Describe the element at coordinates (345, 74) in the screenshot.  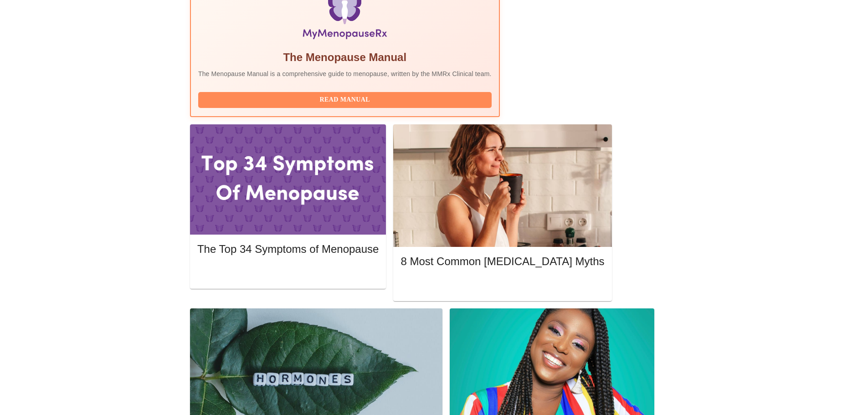
I see `p: The Menopause Manual is a comprehensive guide to menopause, written by the MMRx Clinical team.` at that location.